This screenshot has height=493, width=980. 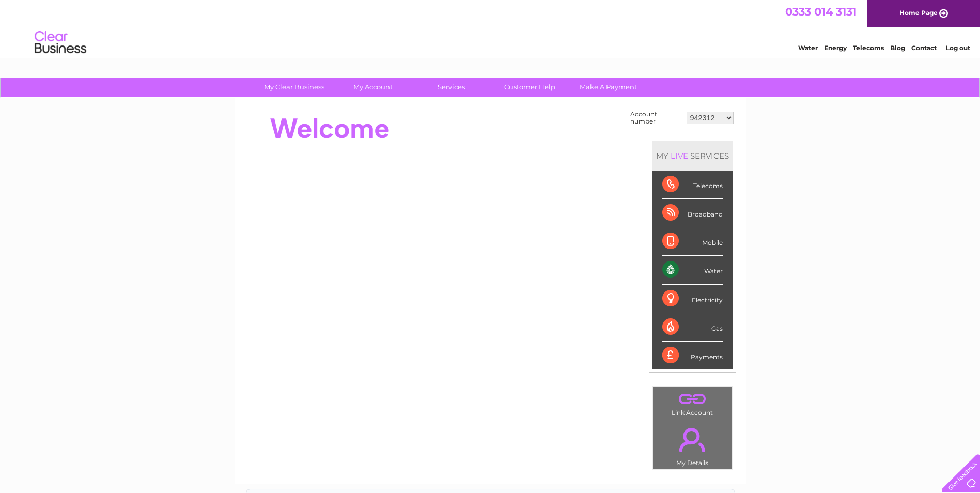 What do you see at coordinates (692, 184) in the screenshot?
I see `div: Telecoms` at bounding box center [692, 184].